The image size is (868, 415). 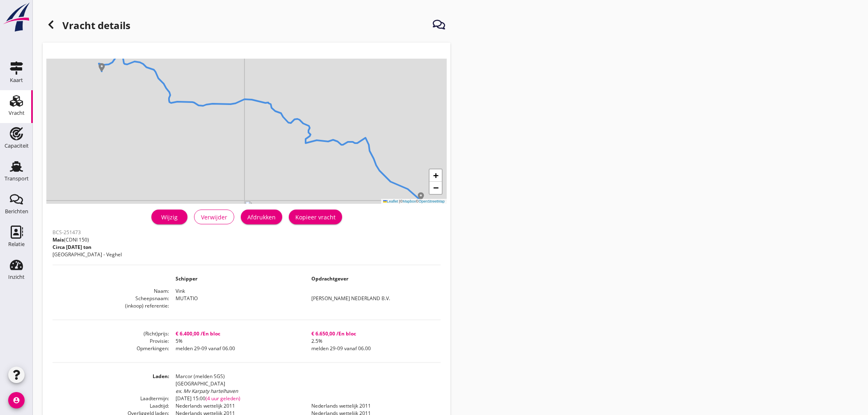 What do you see at coordinates (111, 384) in the screenshot?
I see `dt: Laden` at bounding box center [111, 384].